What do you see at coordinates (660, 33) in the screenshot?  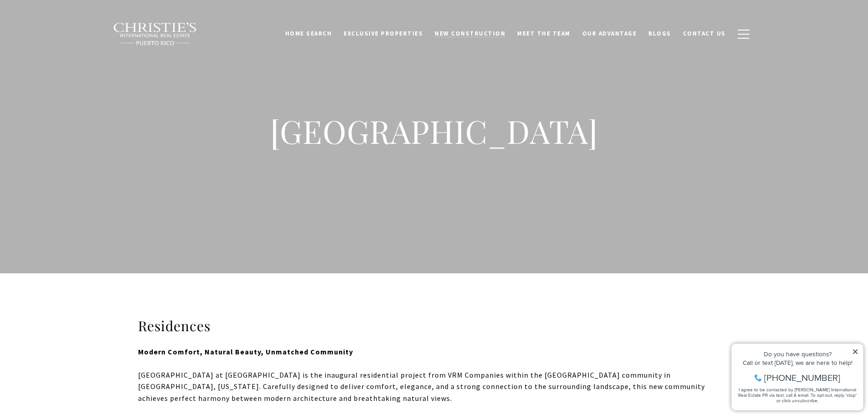 I see `span: Blogs` at bounding box center [660, 33].